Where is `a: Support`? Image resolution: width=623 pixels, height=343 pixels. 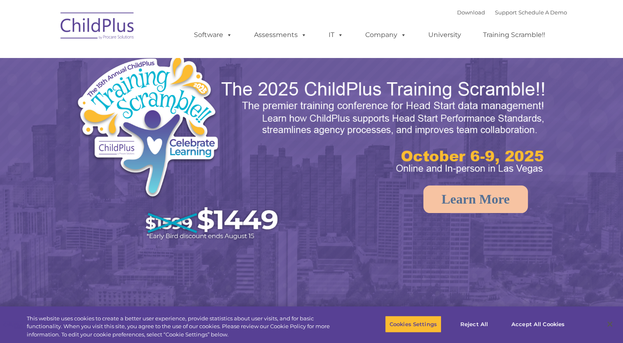 a: Support is located at coordinates (506, 12).